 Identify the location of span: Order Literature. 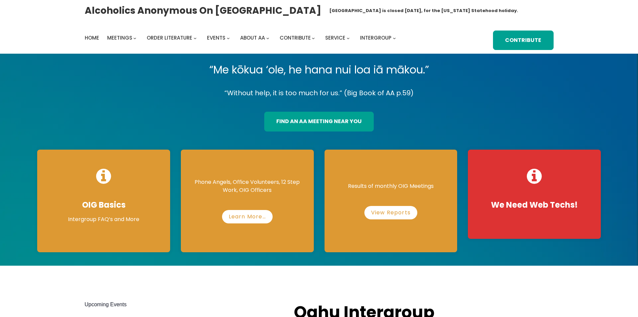
(170, 38).